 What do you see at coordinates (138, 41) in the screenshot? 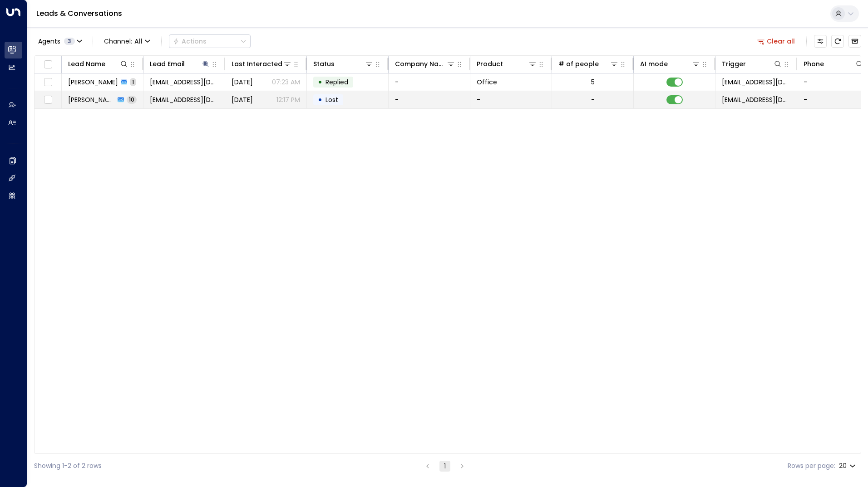
I see `span: All` at bounding box center [138, 41].